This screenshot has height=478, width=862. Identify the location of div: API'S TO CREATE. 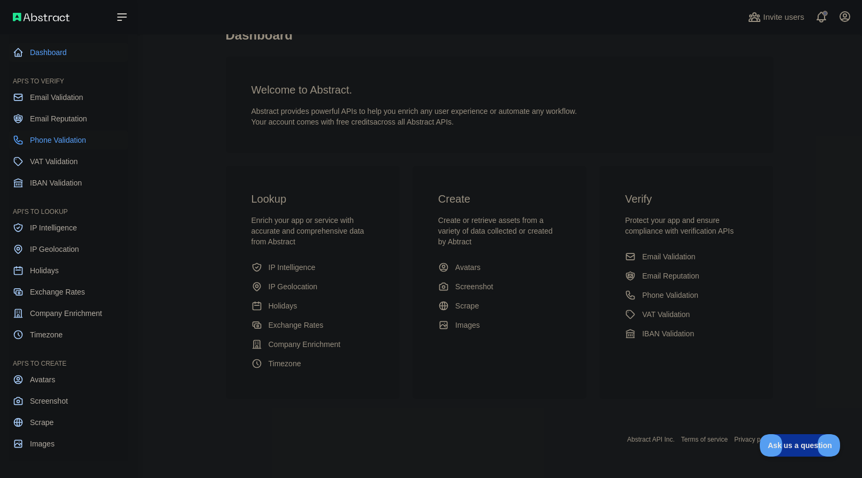
(69, 358).